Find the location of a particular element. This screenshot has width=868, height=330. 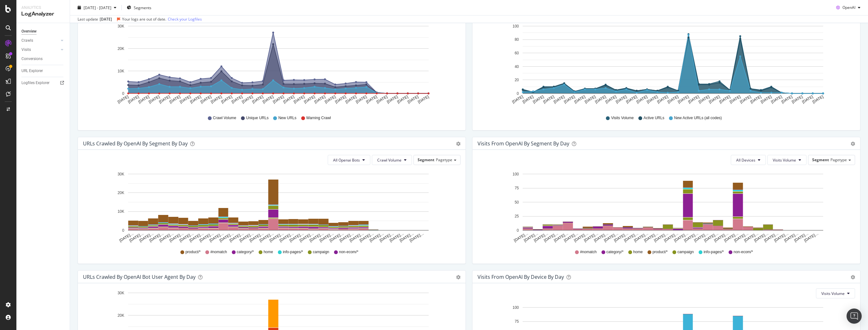

text: 10K is located at coordinates (121, 71).